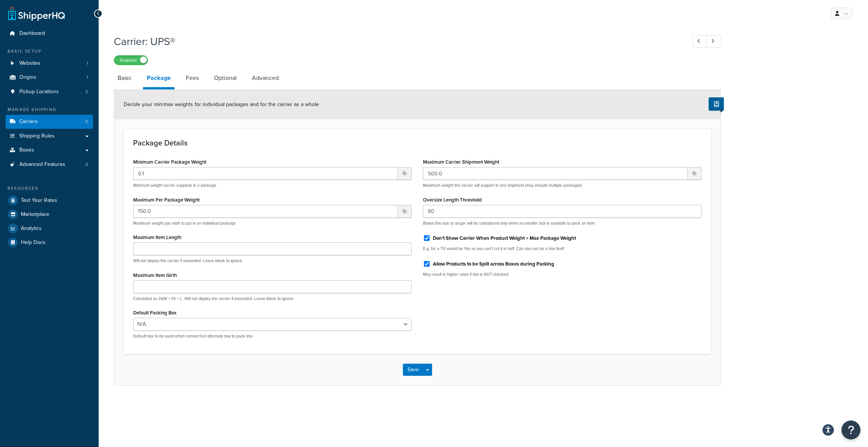 This screenshot has height=447, width=868. Describe the element at coordinates (31, 229) in the screenshot. I see `span: Analytics` at that location.